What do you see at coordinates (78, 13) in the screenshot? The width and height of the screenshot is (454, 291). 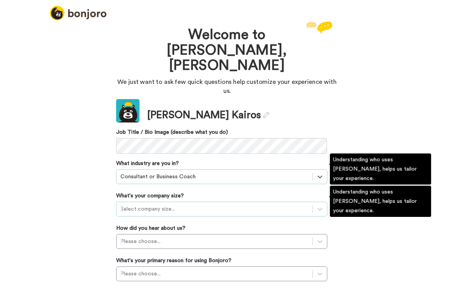 I see `img: logo_full.png` at bounding box center [78, 13].